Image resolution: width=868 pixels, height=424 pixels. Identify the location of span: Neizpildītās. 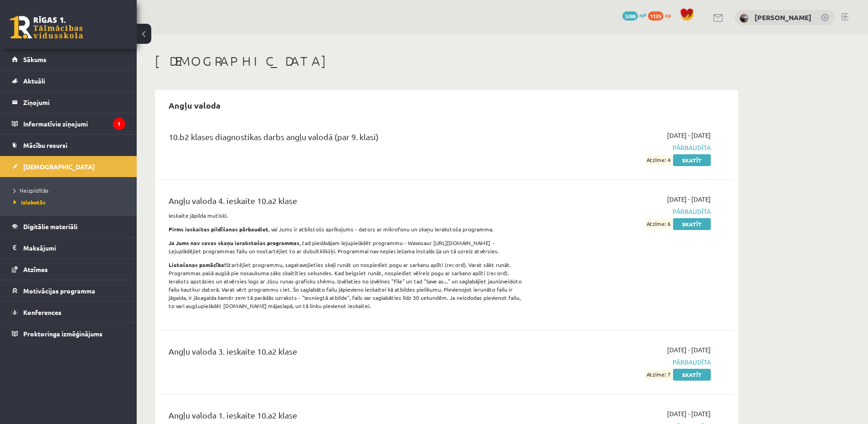
(31, 190).